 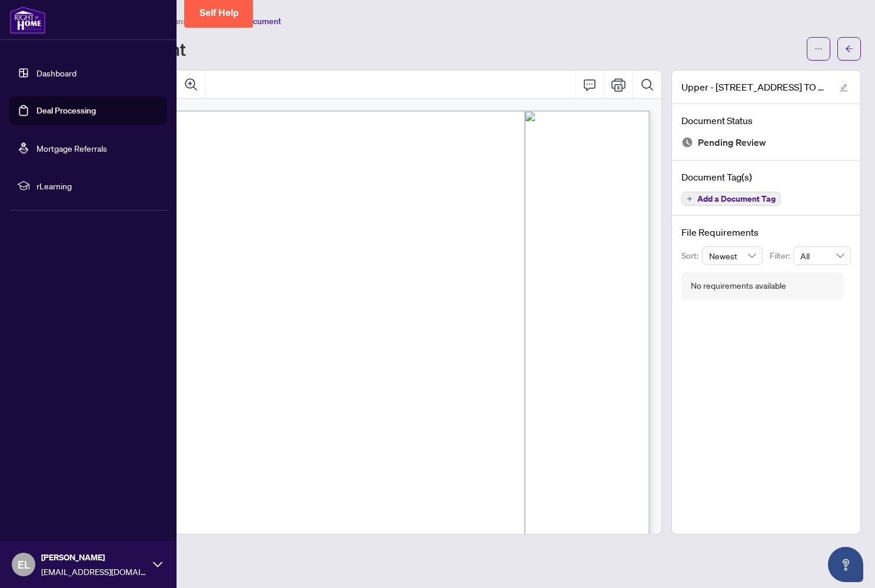 I want to click on span: ellipsis, so click(x=819, y=49).